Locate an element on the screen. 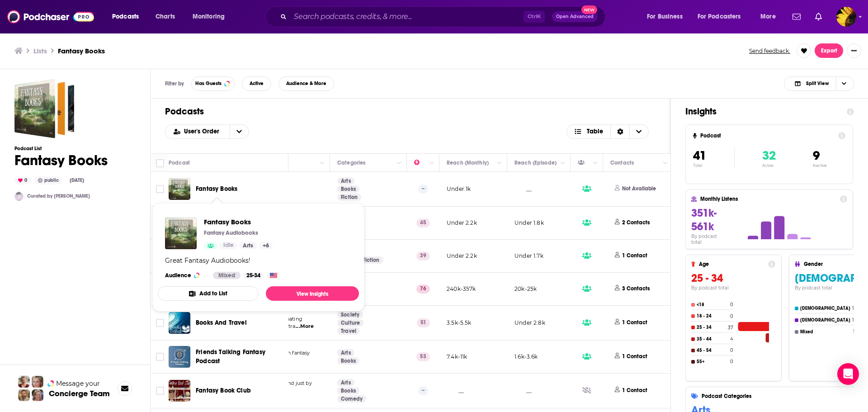 This screenshot has width=868, height=412. a: Arts is located at coordinates (248, 246).